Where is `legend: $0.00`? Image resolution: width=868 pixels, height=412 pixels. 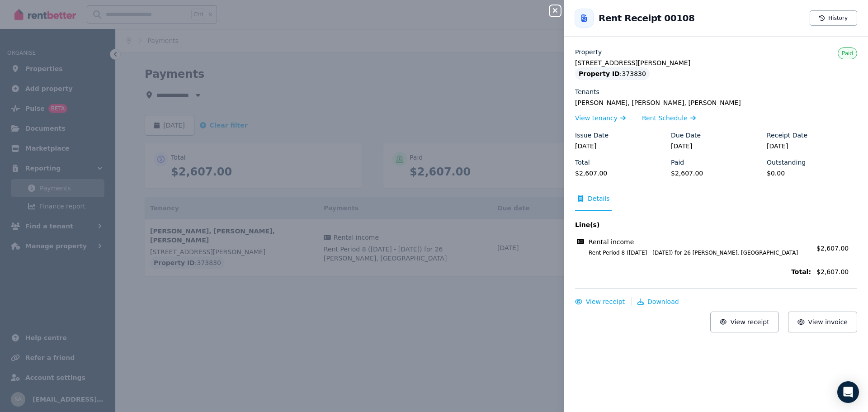 legend: $0.00 is located at coordinates (811, 173).